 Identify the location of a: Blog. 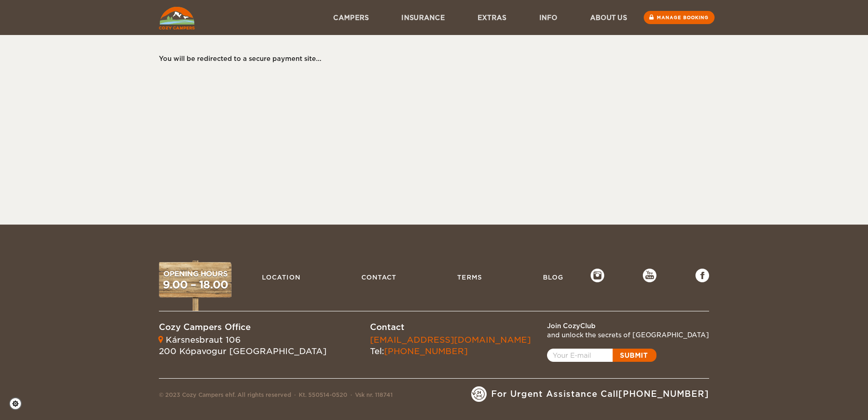
(553, 277).